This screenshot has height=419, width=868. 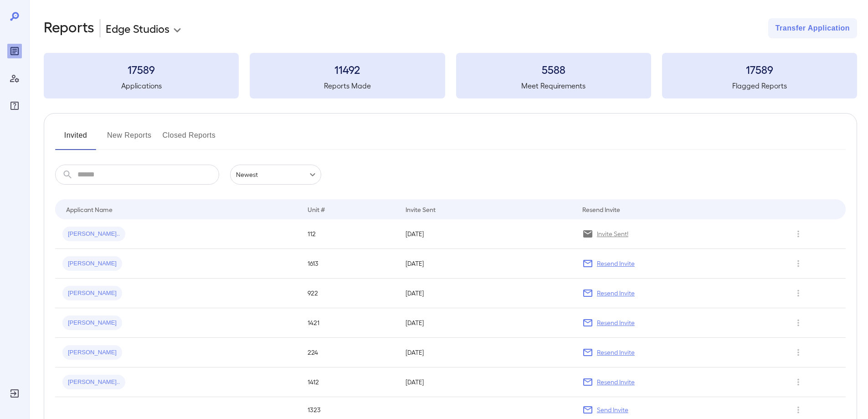 What do you see at coordinates (15, 106) in the screenshot?
I see `div: FAQ` at bounding box center [15, 106].